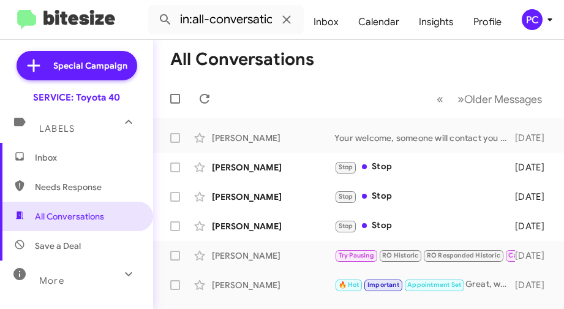  I want to click on span: All Conversations, so click(69, 216).